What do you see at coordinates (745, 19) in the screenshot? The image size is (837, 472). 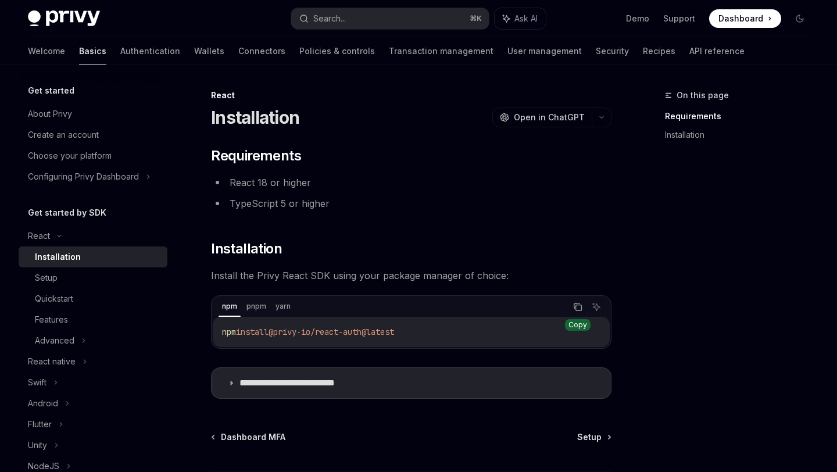 I see `a: Dashboard` at bounding box center [745, 19].